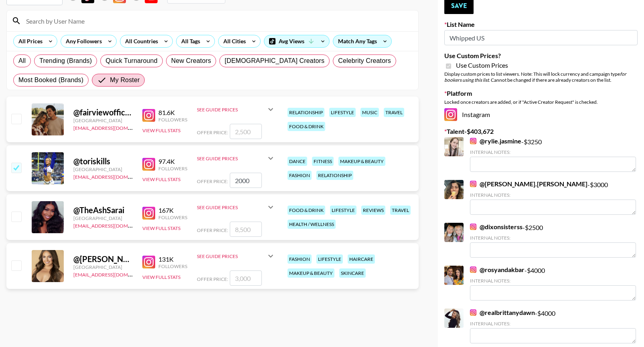 The width and height of the screenshot is (644, 347). What do you see at coordinates (370, 112) in the screenshot?
I see `div: music` at bounding box center [370, 112].